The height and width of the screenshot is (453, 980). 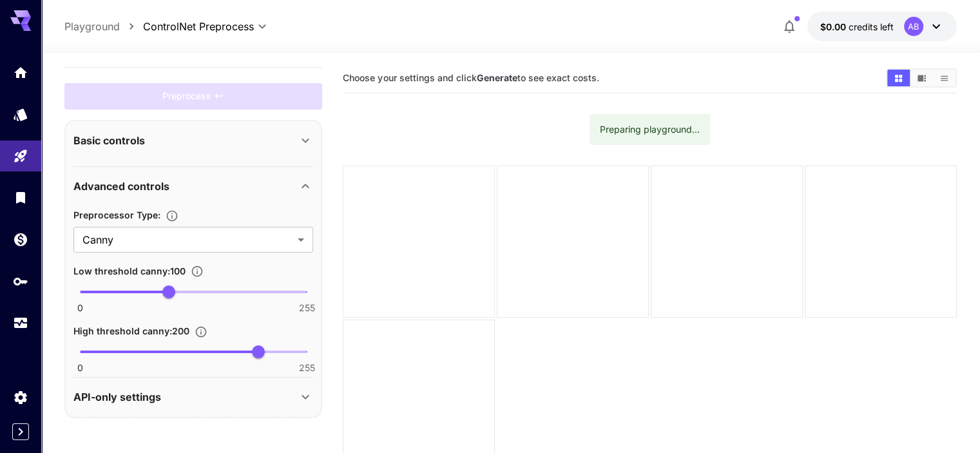 I want to click on div: Wallet, so click(x=20, y=239).